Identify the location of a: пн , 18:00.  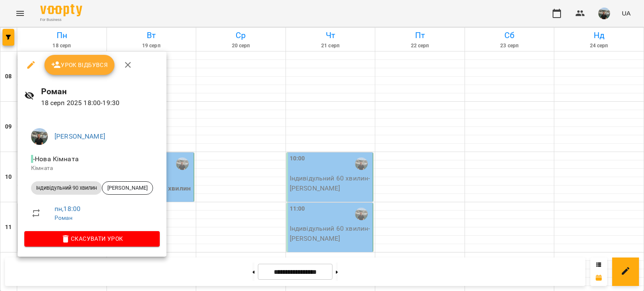
(67, 208).